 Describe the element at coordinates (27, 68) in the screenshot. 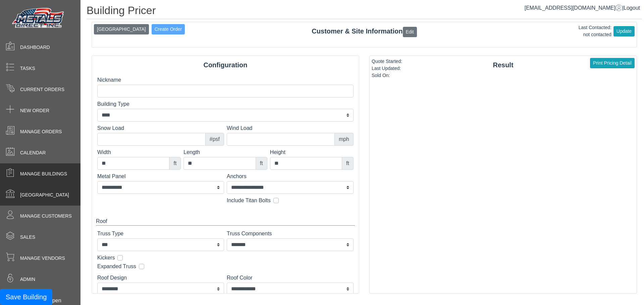

I see `span: Tasks` at that location.